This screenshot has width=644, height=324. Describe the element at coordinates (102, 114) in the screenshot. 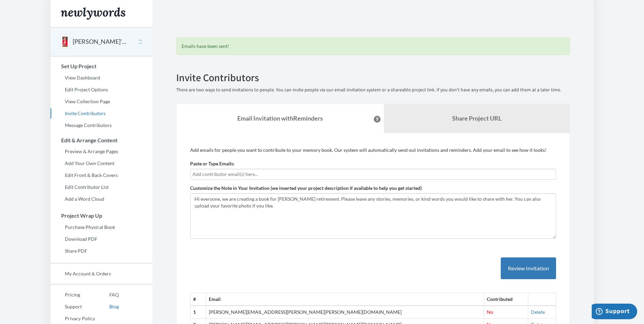

I see `a: Invite Contributors` at that location.